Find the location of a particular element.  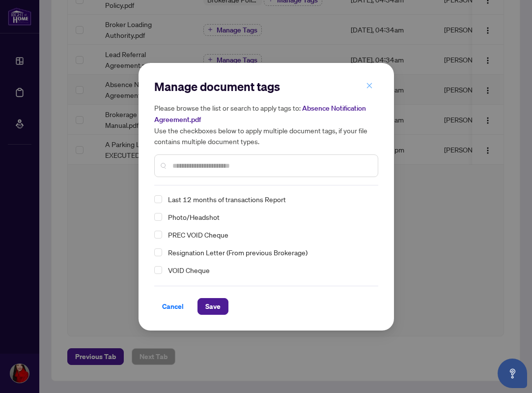

span: Select Photo/Headshot is located at coordinates (158, 217).